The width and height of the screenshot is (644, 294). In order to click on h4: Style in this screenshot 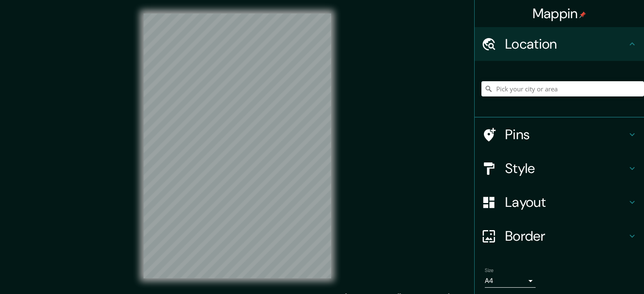, I will do `click(566, 168)`.